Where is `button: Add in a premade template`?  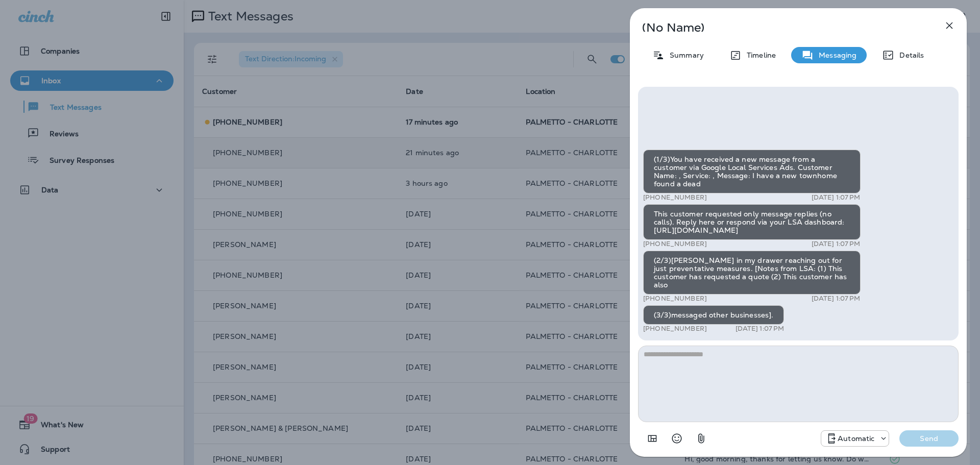 button: Add in a premade template is located at coordinates (652, 438).